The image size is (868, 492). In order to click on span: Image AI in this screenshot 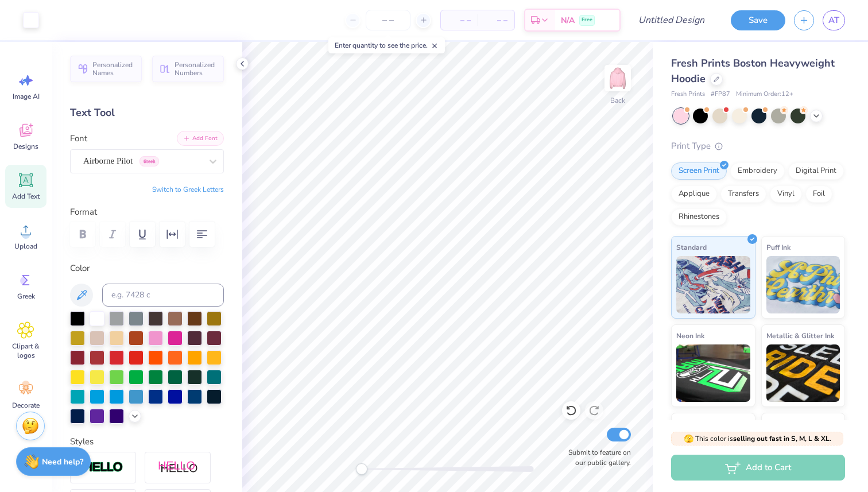, I will do `click(26, 97)`.